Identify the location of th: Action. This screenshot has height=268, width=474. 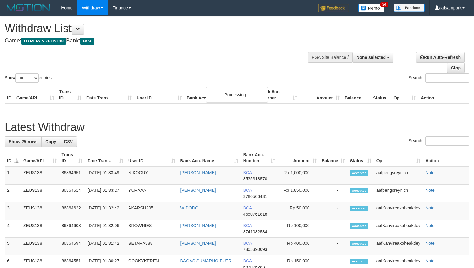
(446, 158).